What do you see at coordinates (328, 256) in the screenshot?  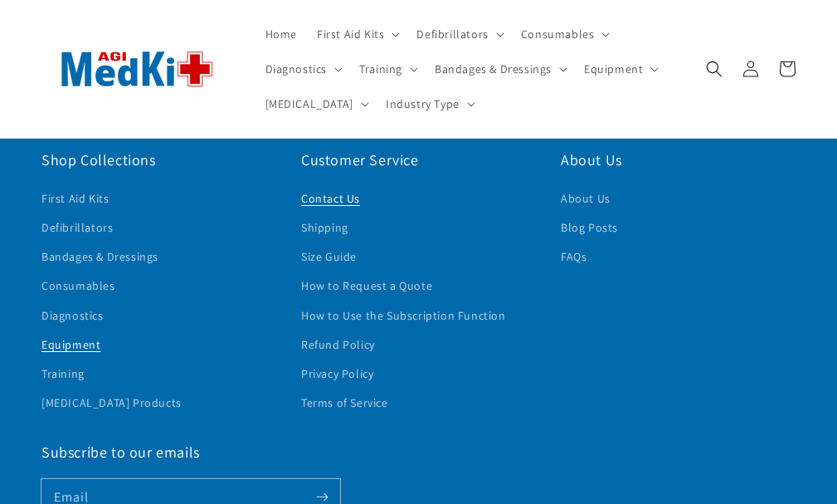 I see `a: Size Guide` at bounding box center [328, 256].